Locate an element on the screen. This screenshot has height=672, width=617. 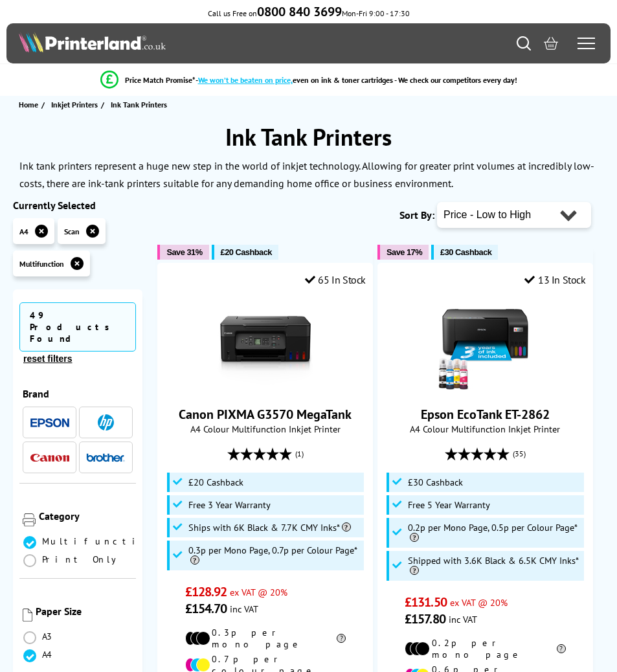
span: £157.80 is located at coordinates (424, 618).